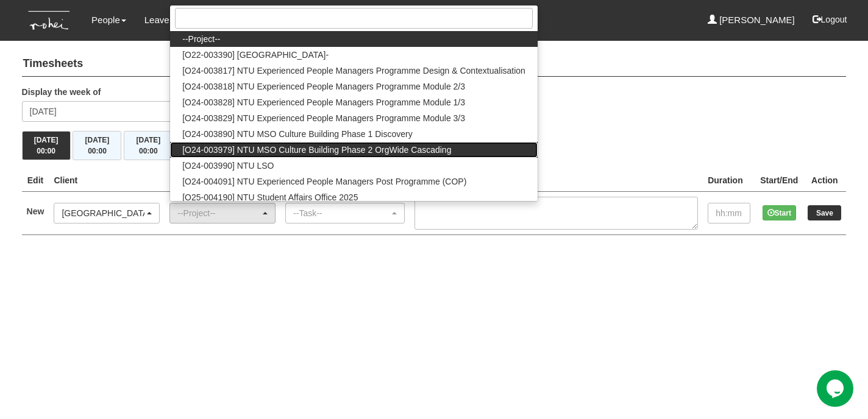 Image resolution: width=868 pixels, height=419 pixels. I want to click on th: Action, so click(825, 181).